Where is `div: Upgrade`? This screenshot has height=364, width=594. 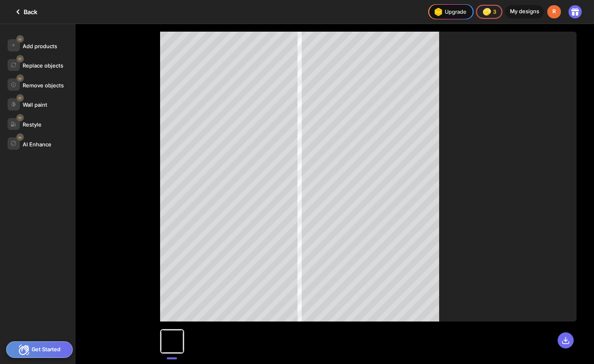
div: Upgrade is located at coordinates (449, 12).